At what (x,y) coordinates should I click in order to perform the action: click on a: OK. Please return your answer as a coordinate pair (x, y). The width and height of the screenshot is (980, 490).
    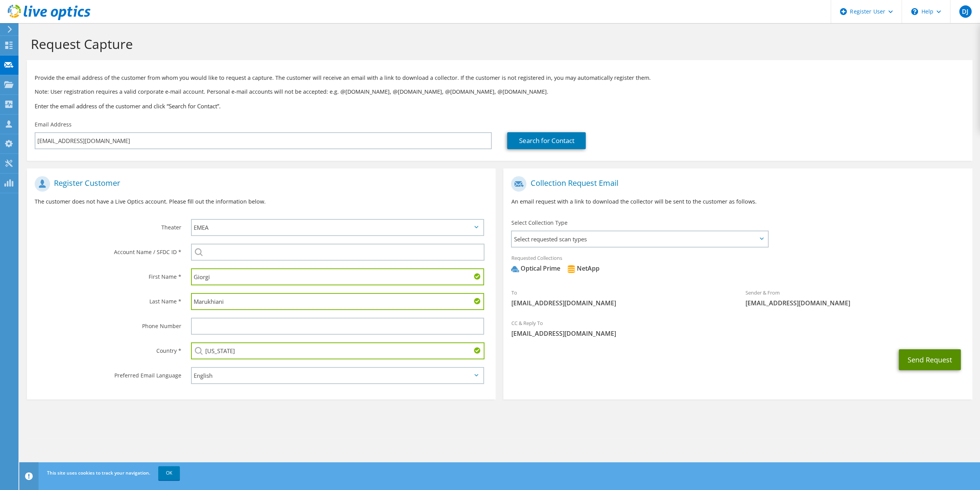
    Looking at the image, I should click on (169, 473).